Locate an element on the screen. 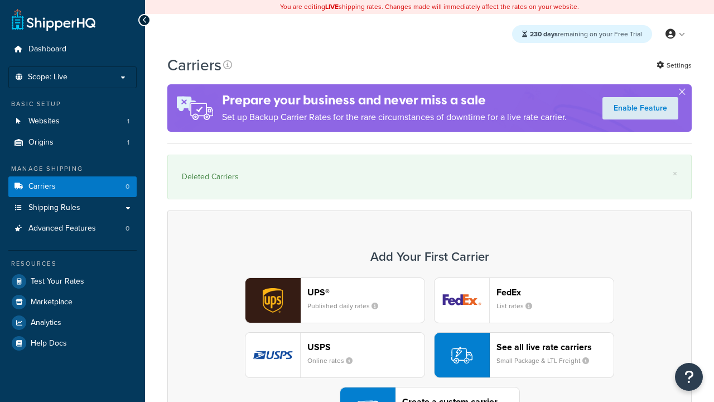  img: ups logo is located at coordinates (273, 300).